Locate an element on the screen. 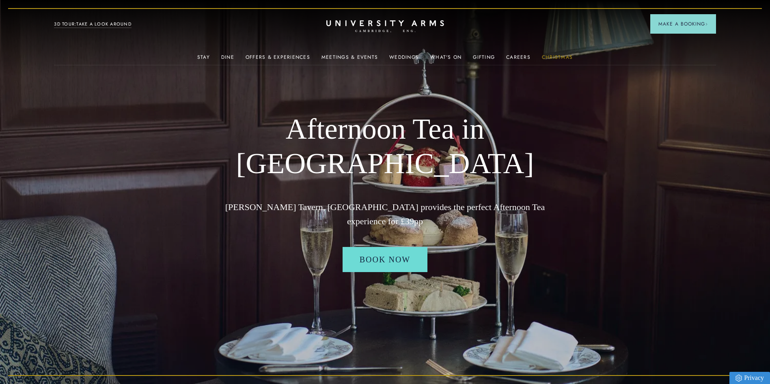 The width and height of the screenshot is (770, 384). a: Gifting is located at coordinates (484, 60).